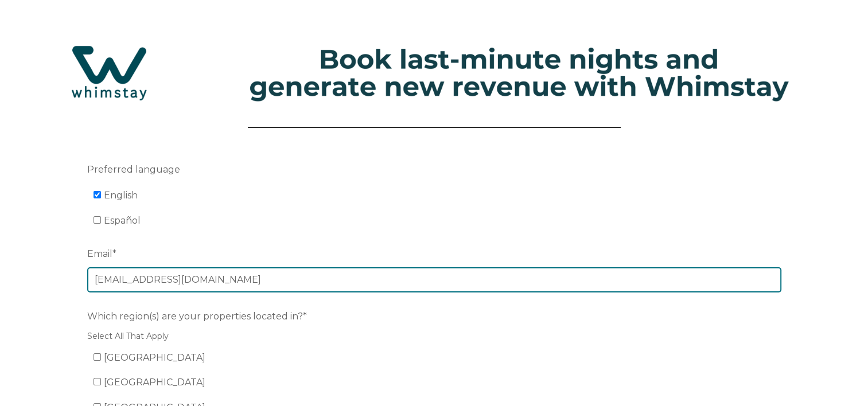 The image size is (868, 406). What do you see at coordinates (97, 220) in the screenshot?
I see `input: Español` at bounding box center [97, 220].